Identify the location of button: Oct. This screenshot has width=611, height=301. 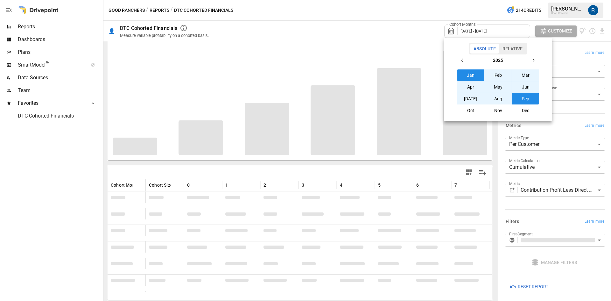
(471, 110).